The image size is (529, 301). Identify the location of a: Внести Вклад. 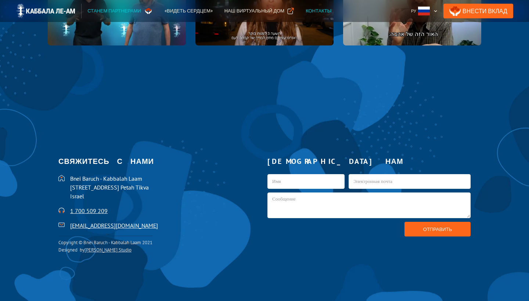
(478, 11).